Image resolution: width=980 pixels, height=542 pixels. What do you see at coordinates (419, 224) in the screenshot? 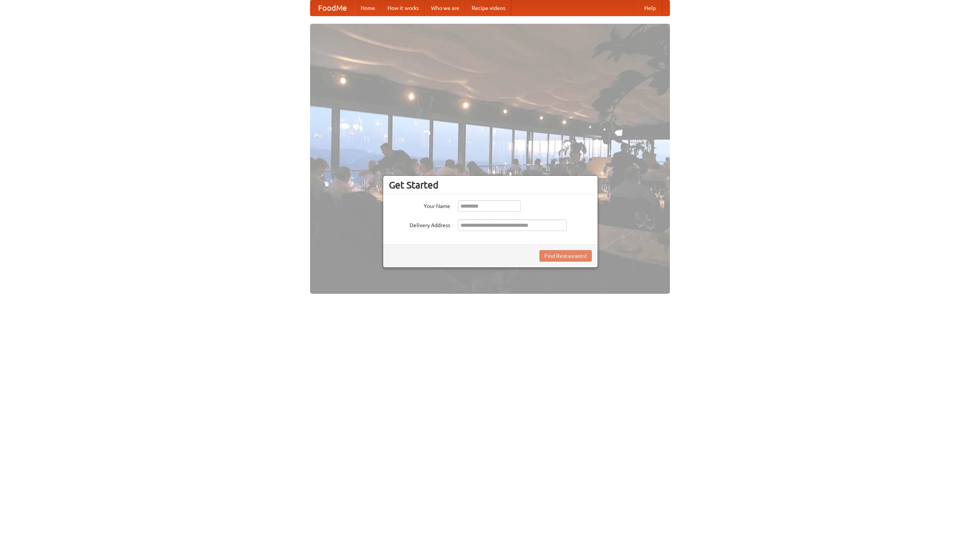
I see `label: Delivery Address` at bounding box center [419, 224].